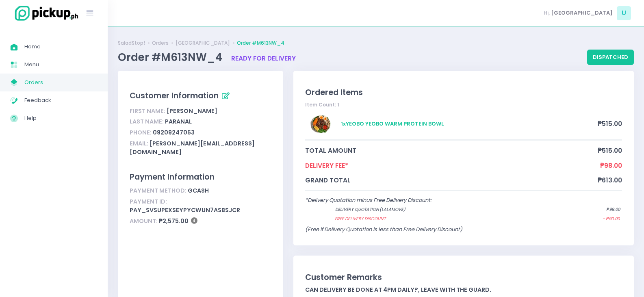 The image size is (644, 297). I want to click on span: (Free if Delivery Quotation is less than Free Delivery Discount), so click(383, 229).